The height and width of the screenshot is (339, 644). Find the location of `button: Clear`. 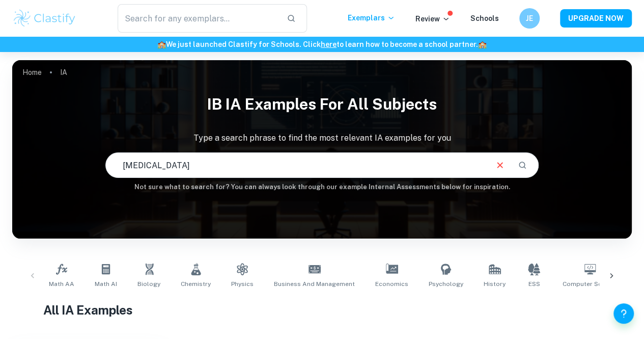

button: Clear is located at coordinates (500, 165).